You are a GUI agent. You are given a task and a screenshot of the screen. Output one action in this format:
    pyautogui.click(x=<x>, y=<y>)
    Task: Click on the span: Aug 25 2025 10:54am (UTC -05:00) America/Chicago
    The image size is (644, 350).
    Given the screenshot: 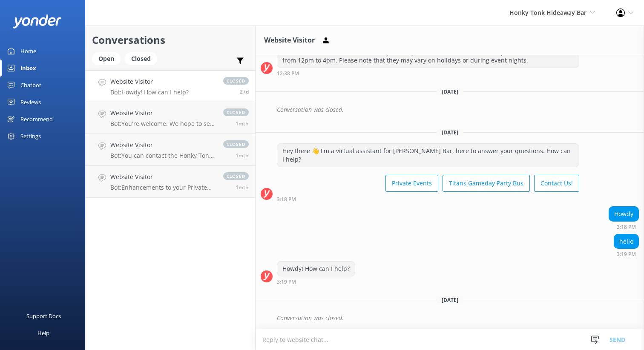 What is the action you would take?
    pyautogui.click(x=242, y=124)
    